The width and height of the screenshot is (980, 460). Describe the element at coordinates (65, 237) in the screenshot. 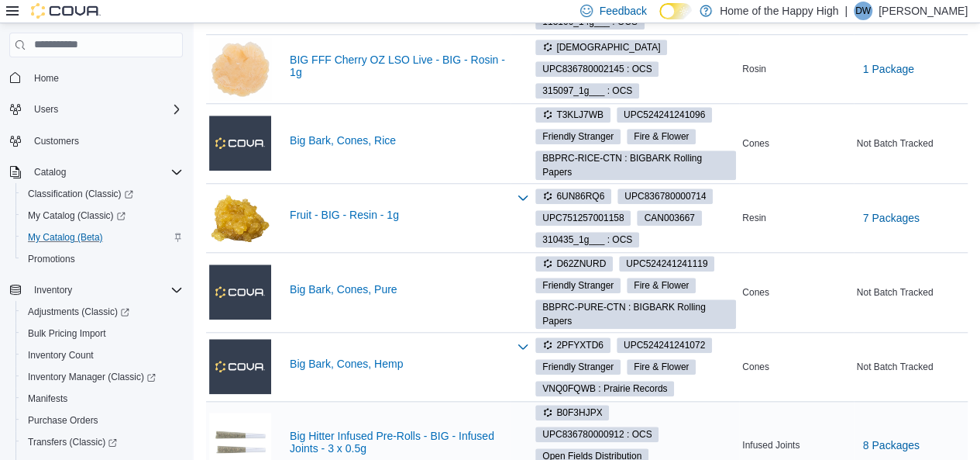

I see `a: My Catalog (Beta)` at that location.